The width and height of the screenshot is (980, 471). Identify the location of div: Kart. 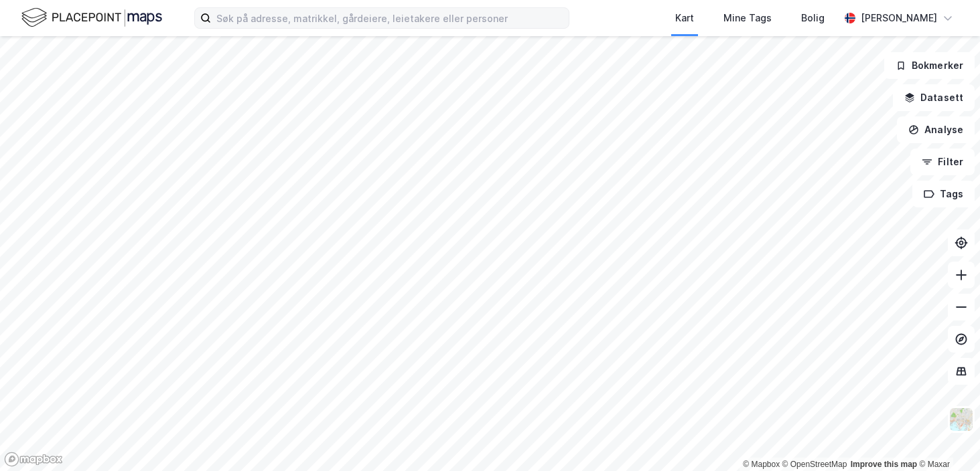
(684, 18).